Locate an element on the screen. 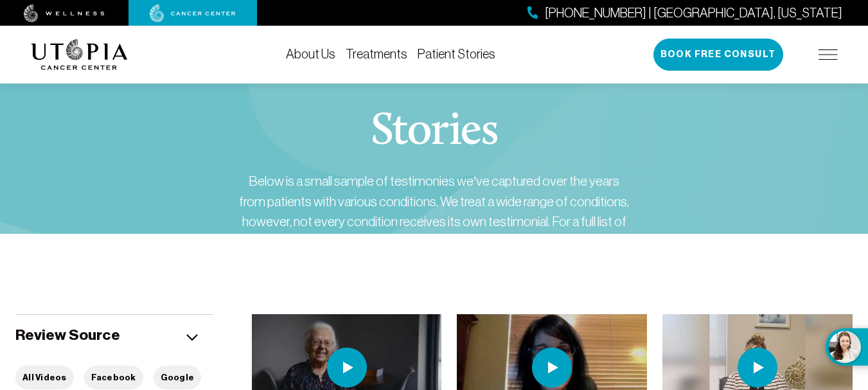 Image resolution: width=868 pixels, height=390 pixels. img: wellness is located at coordinates (64, 14).